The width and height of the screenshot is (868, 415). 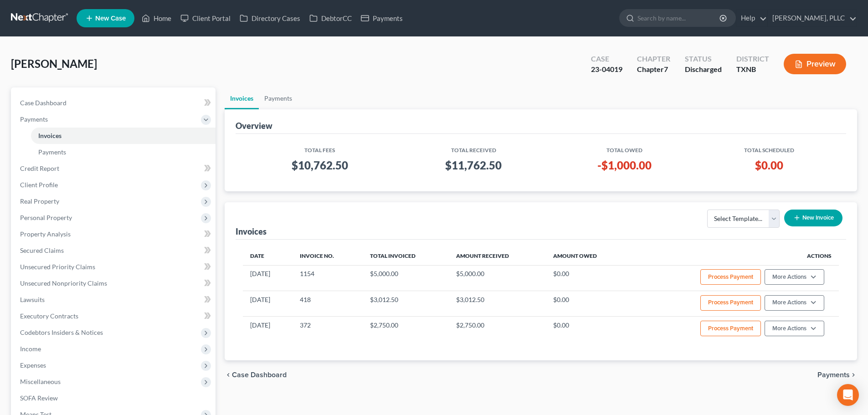 I want to click on a: Directory Cases, so click(x=270, y=18).